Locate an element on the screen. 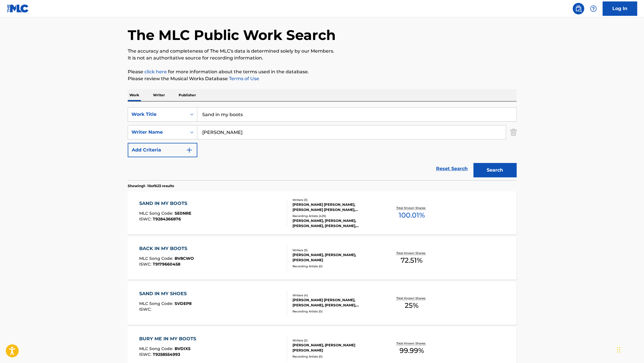 The image size is (644, 363). a: Public Search is located at coordinates (579, 9).